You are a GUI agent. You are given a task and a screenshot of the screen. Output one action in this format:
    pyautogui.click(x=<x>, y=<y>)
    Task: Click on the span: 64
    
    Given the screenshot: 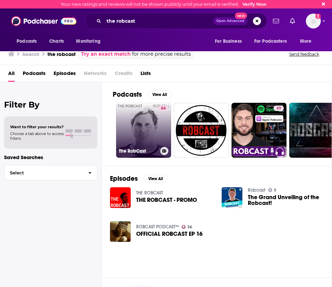 What is the action you would take?
    pyautogui.click(x=163, y=108)
    